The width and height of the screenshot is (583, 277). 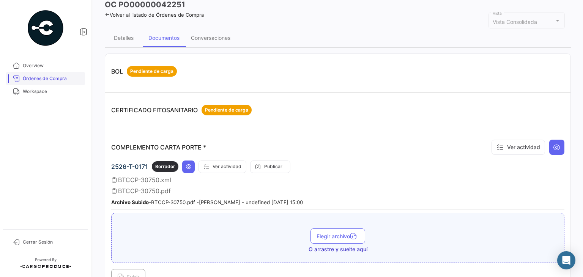 I want to click on span: Cerrar Sesión, so click(x=52, y=242).